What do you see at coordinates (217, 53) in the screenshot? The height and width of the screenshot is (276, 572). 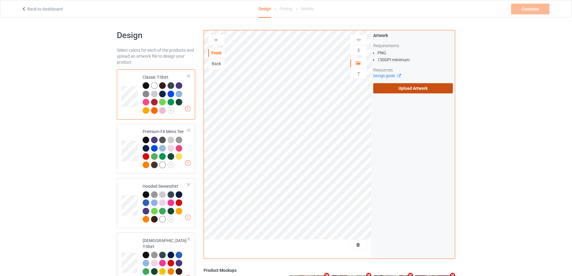 I see `div: Front` at bounding box center [217, 53].